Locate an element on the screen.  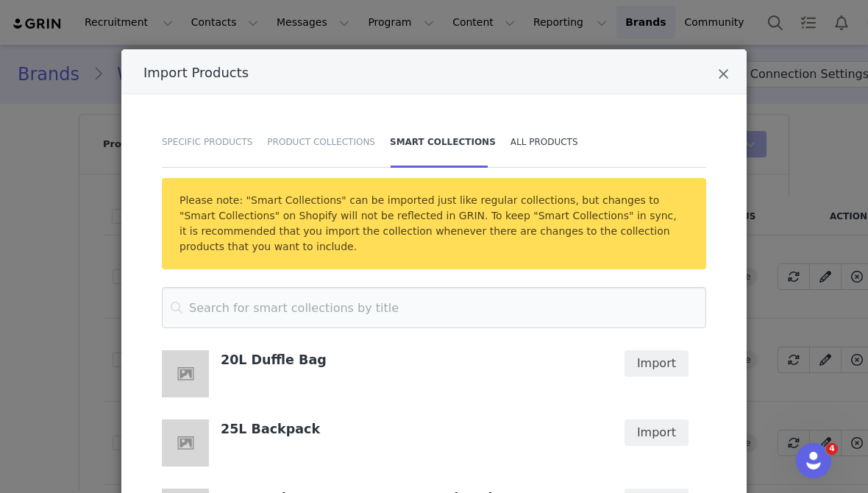
div: Specific Products is located at coordinates (211, 142).